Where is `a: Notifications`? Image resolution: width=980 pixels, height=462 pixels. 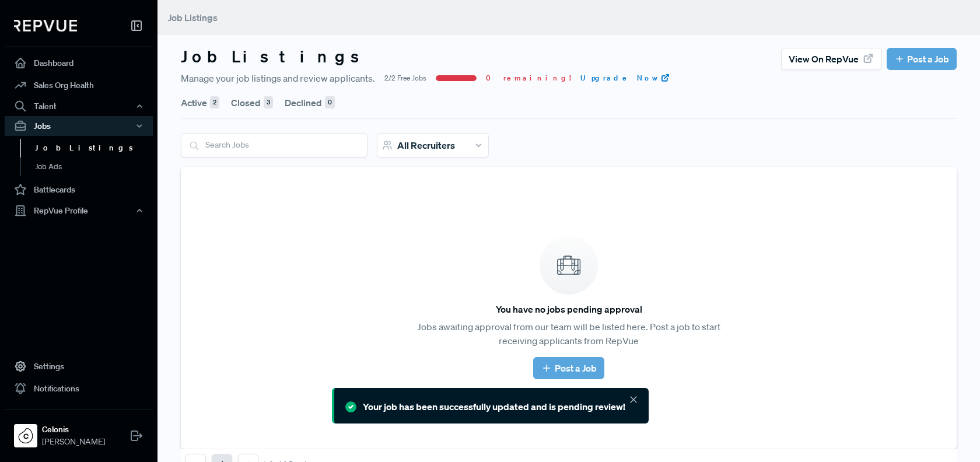
a: Notifications is located at coordinates (79, 389).